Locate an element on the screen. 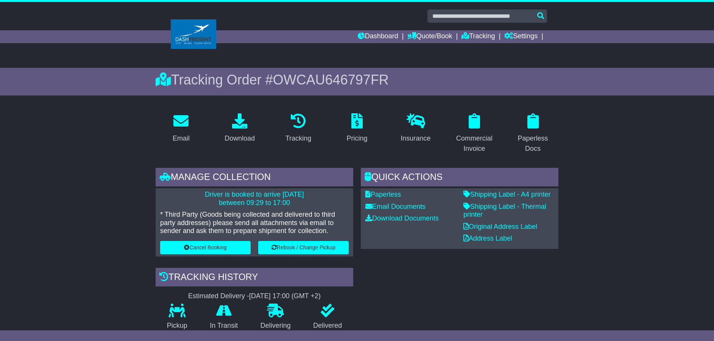  a: Original Address Label is located at coordinates (500, 226).